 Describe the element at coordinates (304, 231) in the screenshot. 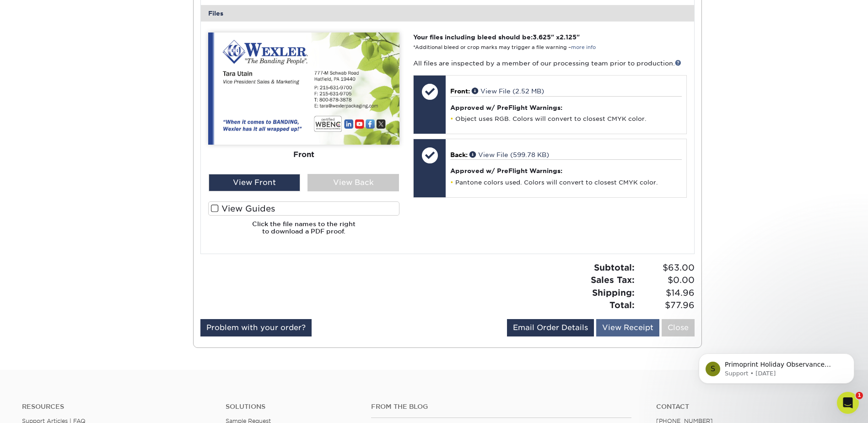

I see `h6: Click the file names to the right to download a PDF proof.` at that location.